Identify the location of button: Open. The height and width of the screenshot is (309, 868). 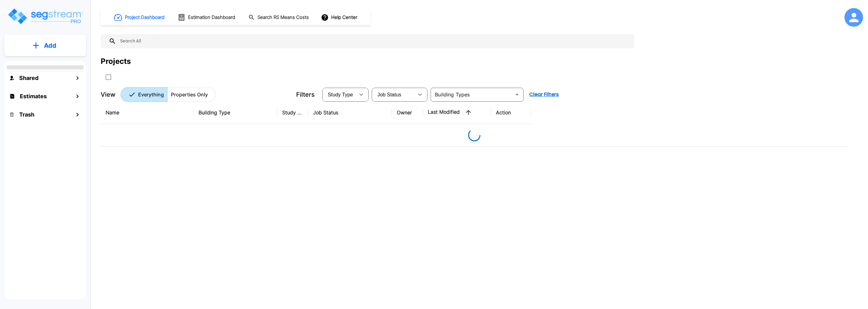
(517, 94).